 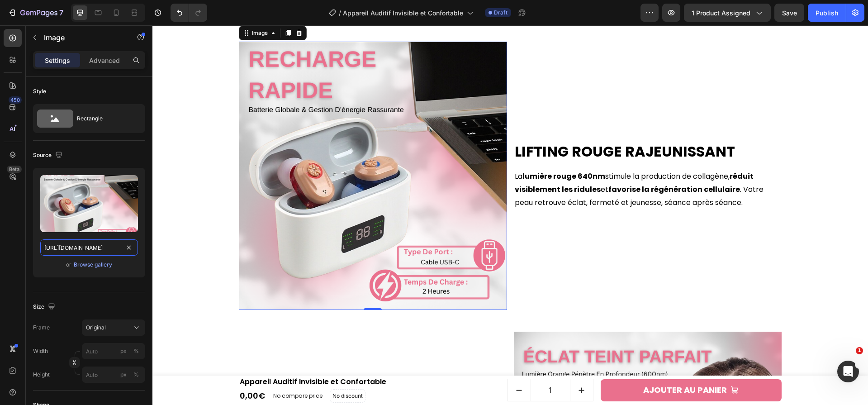 What do you see at coordinates (721, 13) in the screenshot?
I see `span: 1 product assigned` at bounding box center [721, 13].